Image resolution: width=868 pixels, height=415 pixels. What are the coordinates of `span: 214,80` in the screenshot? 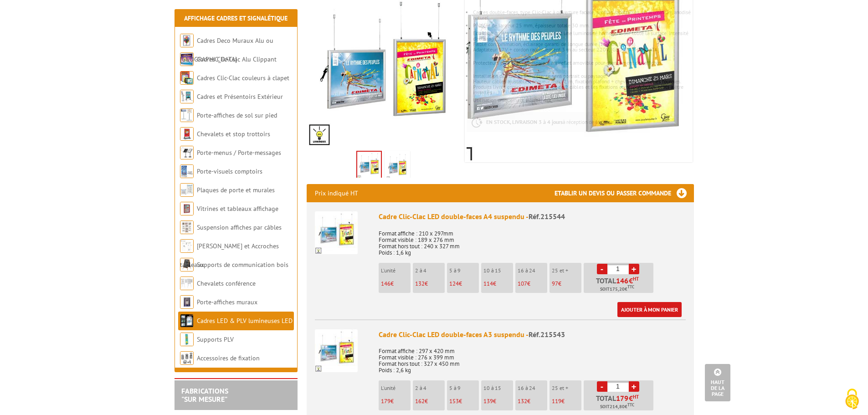 It's located at (617, 406).